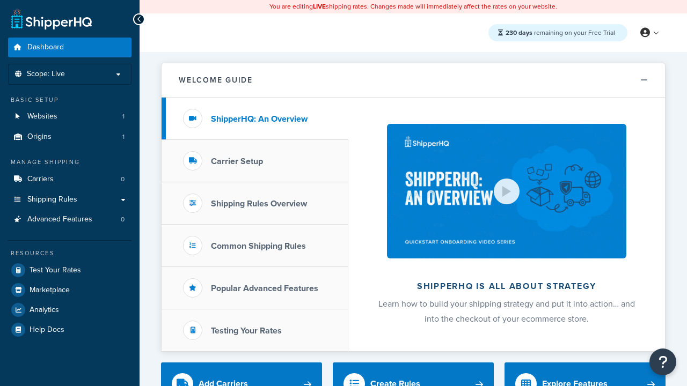 The image size is (687, 386). What do you see at coordinates (70, 47) in the screenshot?
I see `a: Dashboard` at bounding box center [70, 47].